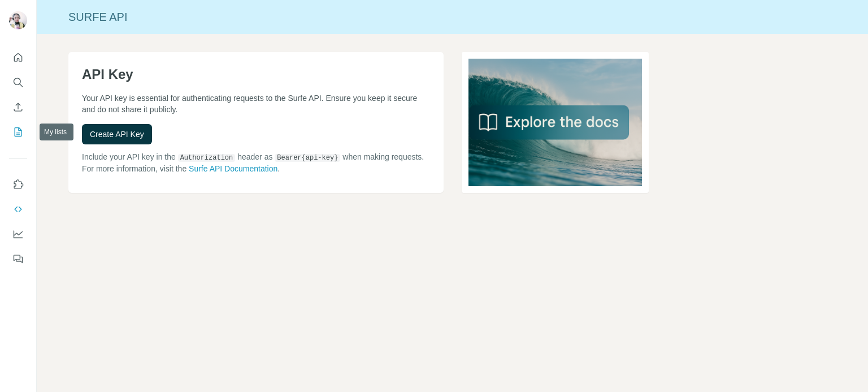 The image size is (868, 392). What do you see at coordinates (452, 17) in the screenshot?
I see `div: Surfe API` at bounding box center [452, 17].